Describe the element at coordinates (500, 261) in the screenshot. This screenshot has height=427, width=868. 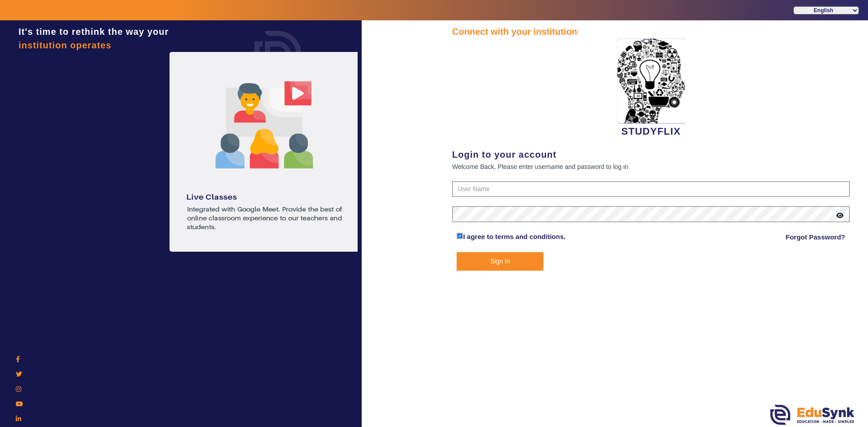
I see `button: Sign In` at that location.